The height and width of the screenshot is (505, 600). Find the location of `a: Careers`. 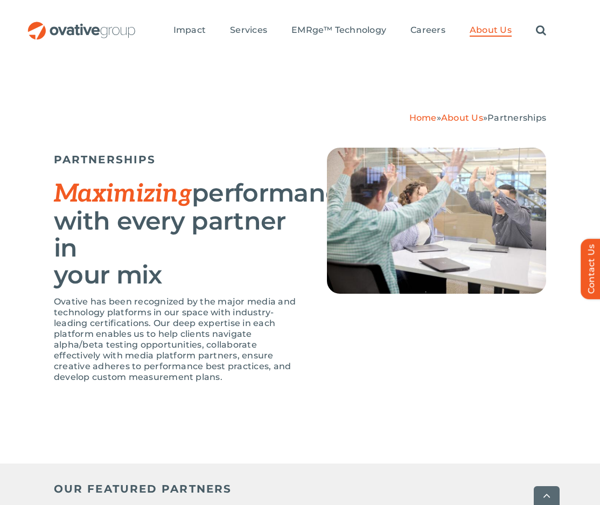

a: Careers is located at coordinates (428, 31).